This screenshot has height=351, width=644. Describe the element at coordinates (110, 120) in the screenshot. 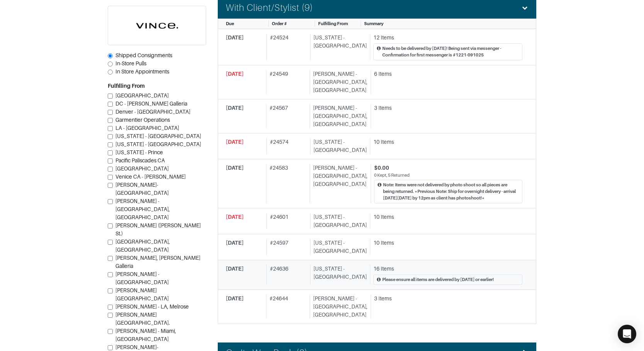

I see `input: Garmentier Operations` at that location.